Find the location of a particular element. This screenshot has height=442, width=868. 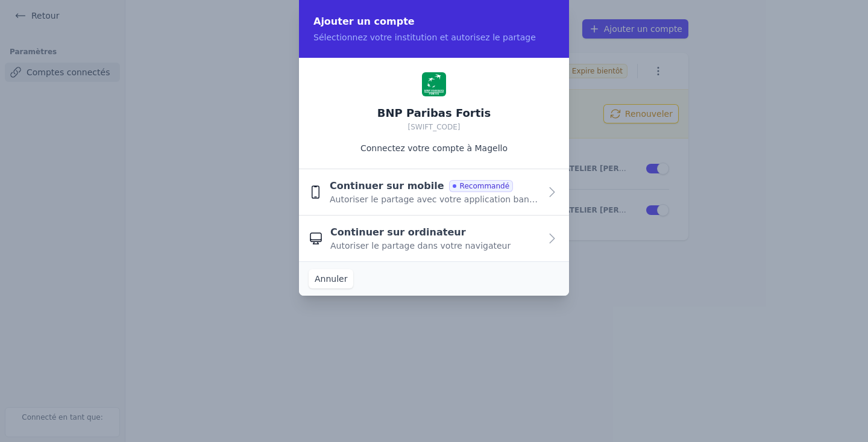

h2: Ajouter un compte is located at coordinates (434, 22).